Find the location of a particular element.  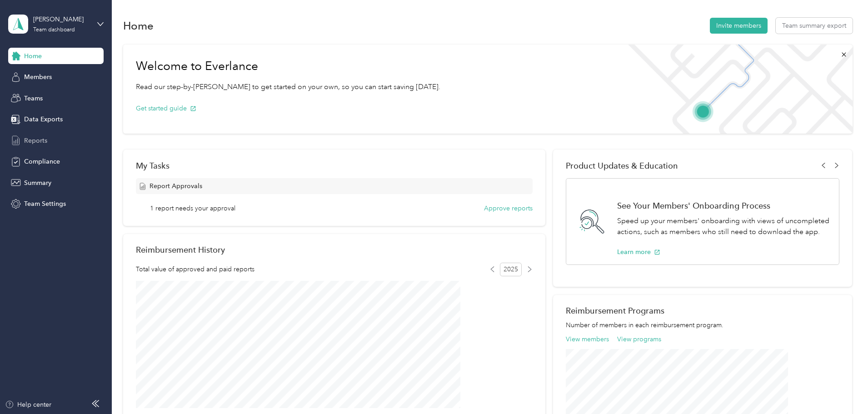

span: Members is located at coordinates (38, 77).